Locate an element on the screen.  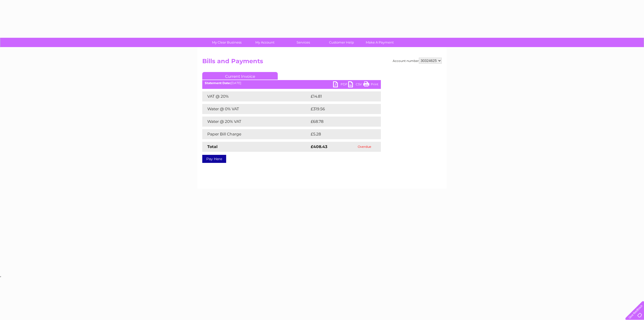
td: £14.81 is located at coordinates (340, 97).